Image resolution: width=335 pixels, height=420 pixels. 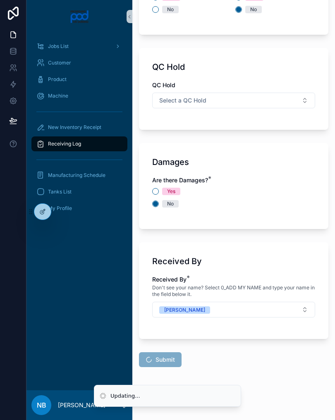 What do you see at coordinates (57, 79) in the screenshot?
I see `span: Product` at bounding box center [57, 79].